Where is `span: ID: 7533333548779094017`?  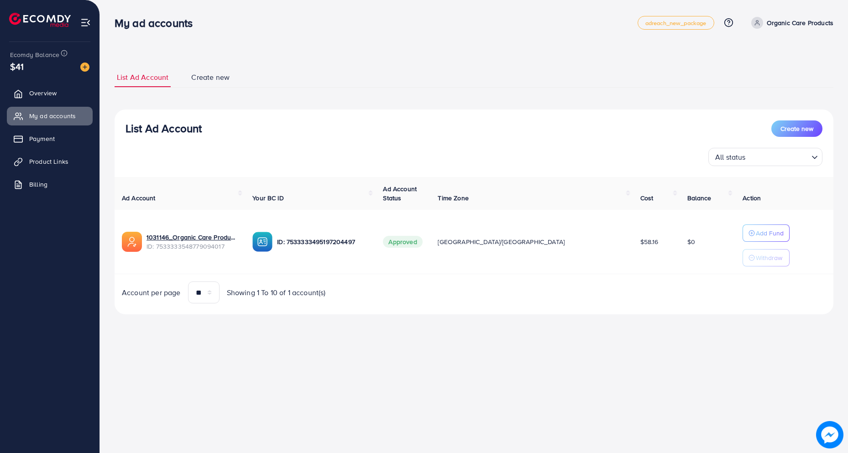
span: ID: 7533333548779094017 is located at coordinates (192, 246).